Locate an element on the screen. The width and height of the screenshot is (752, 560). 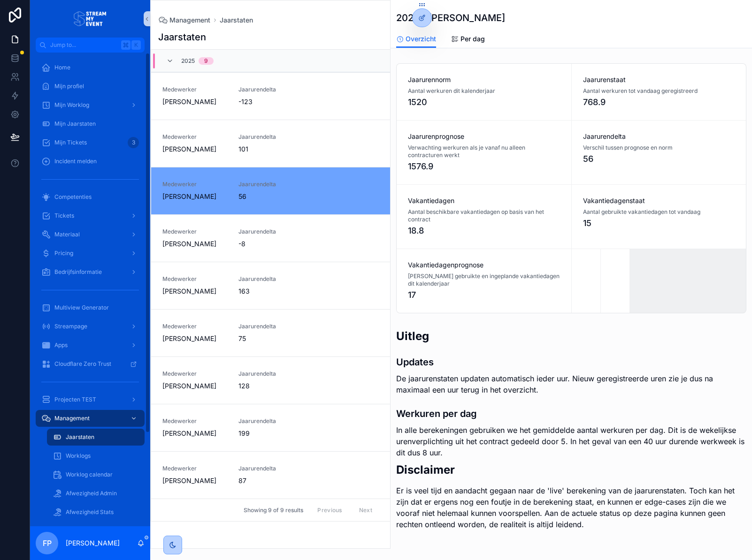
a: Apps is located at coordinates (90, 345).